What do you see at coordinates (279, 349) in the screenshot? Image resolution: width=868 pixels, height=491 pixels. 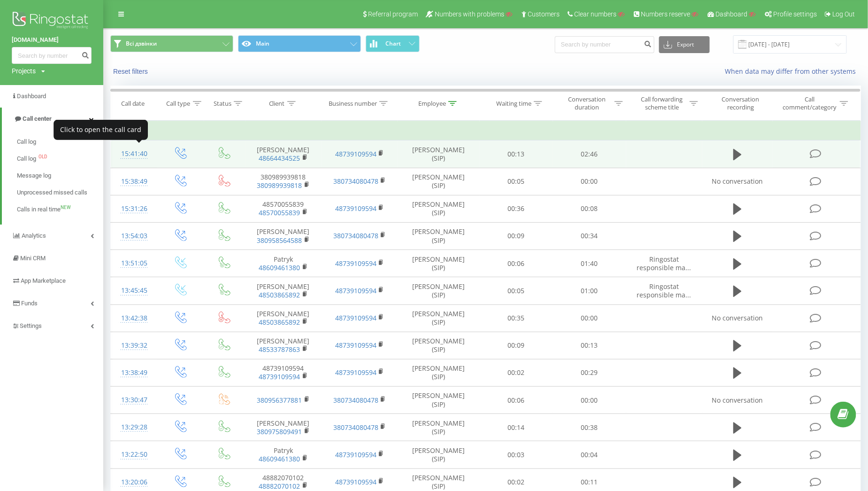 I see `a: 48533787863` at bounding box center [279, 349].